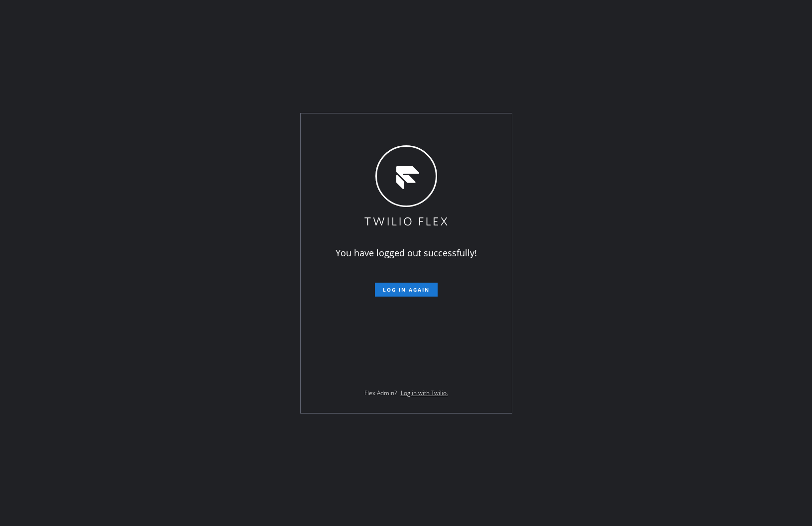 The width and height of the screenshot is (812, 526). What do you see at coordinates (406, 253) in the screenshot?
I see `span: You have logged out successfully!` at bounding box center [406, 253].